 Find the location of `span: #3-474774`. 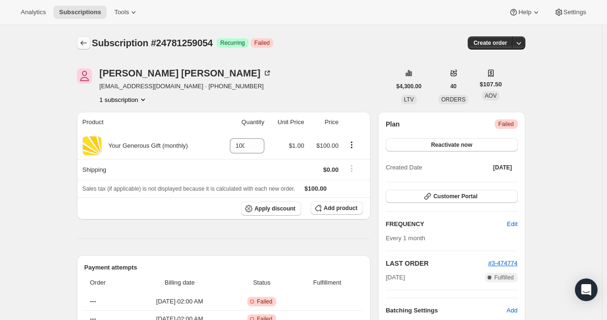

span: #3-474774 is located at coordinates (503, 263).